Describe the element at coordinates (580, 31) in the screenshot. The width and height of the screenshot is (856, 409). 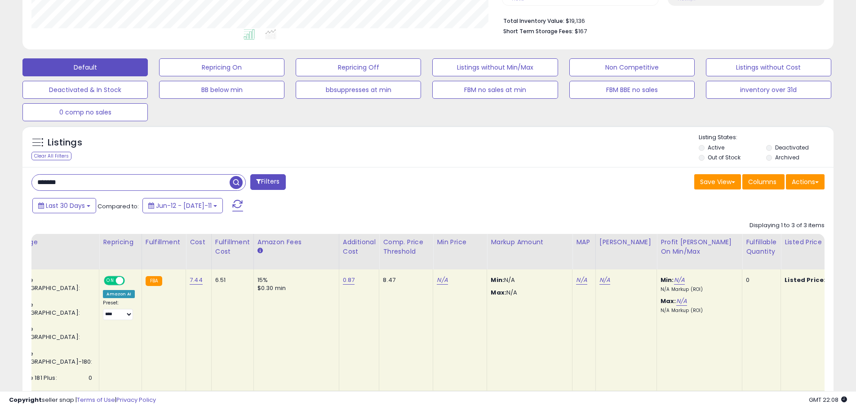
I see `span: $167` at that location.